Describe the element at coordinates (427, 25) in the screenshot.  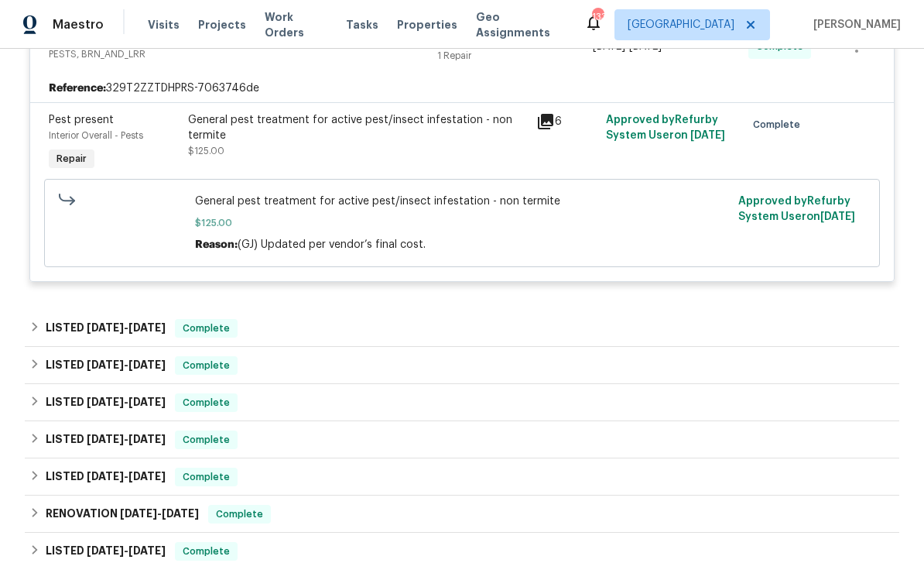
I see `span: Properties` at that location.